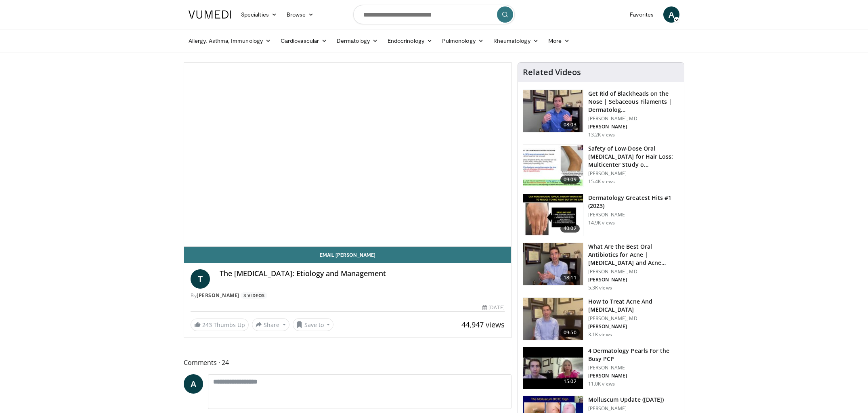 The width and height of the screenshot is (868, 413). What do you see at coordinates (641, 14) in the screenshot?
I see `a: Favorites` at bounding box center [641, 14].